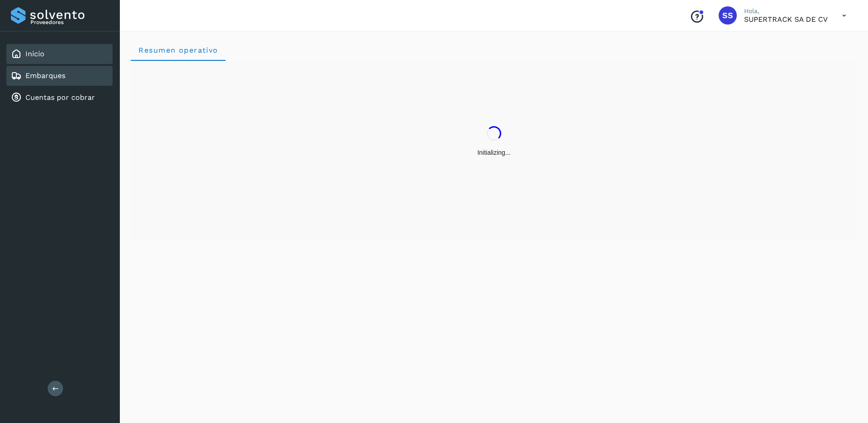 The image size is (868, 423). I want to click on p: Proveedores, so click(69, 22).